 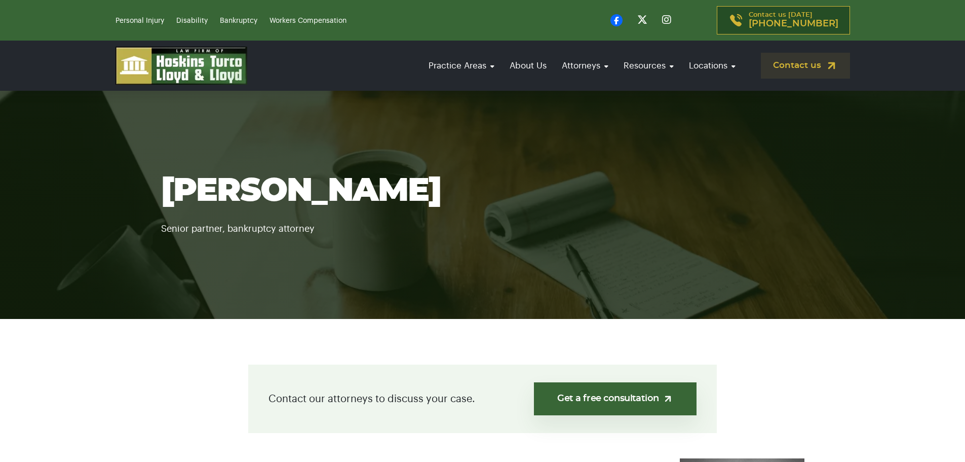 I want to click on a: Contact us, so click(x=806, y=65).